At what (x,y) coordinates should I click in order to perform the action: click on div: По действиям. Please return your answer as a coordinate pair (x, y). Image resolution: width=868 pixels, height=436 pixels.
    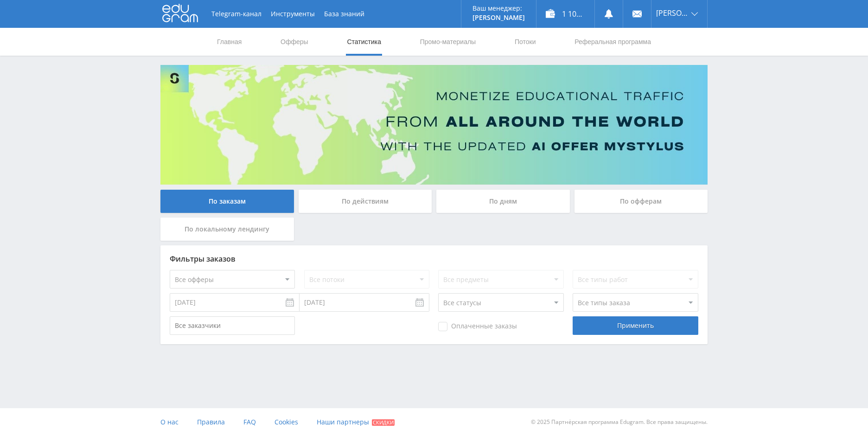
    Looking at the image, I should click on (365, 201).